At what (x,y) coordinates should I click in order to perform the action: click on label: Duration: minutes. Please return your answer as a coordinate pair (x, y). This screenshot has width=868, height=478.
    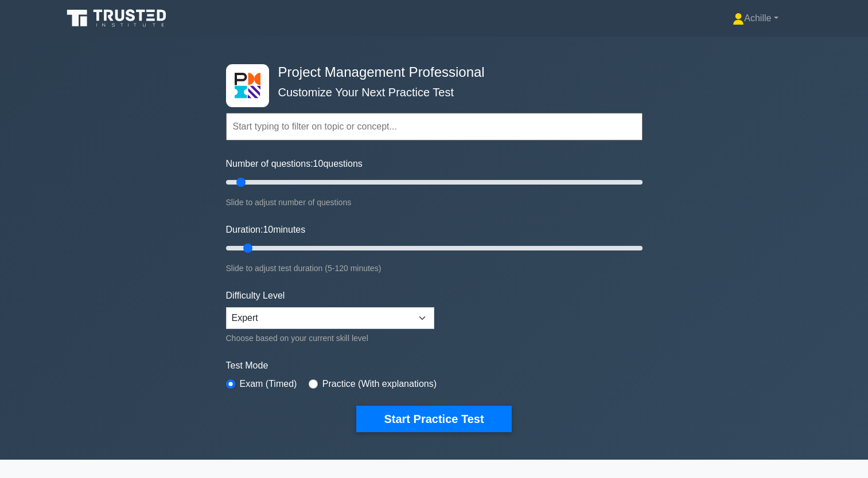
    Looking at the image, I should click on (266, 230).